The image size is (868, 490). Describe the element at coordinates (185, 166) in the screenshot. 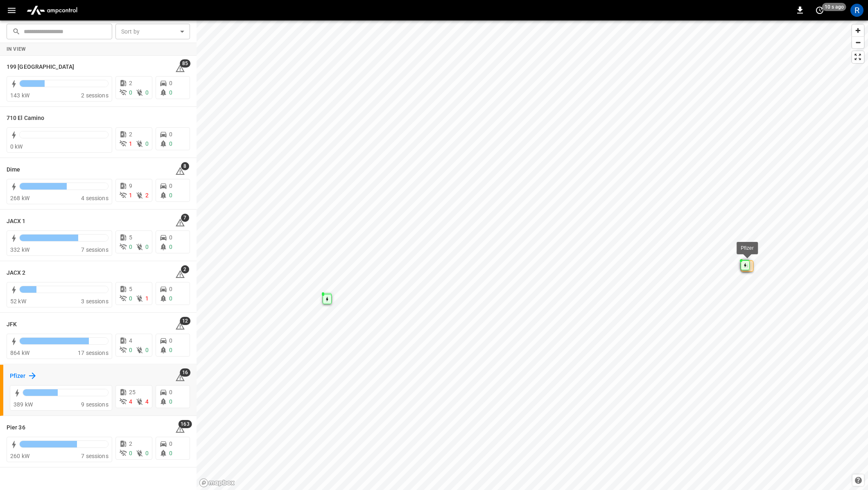

I see `span: 8` at that location.